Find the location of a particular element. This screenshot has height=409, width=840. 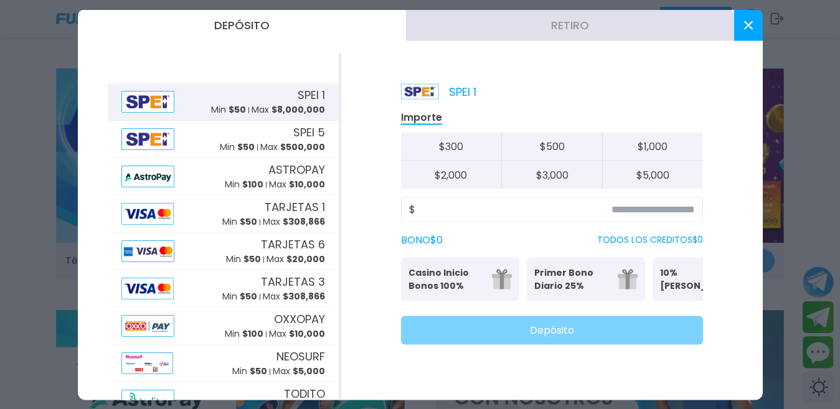

span: OXXOPAY is located at coordinates (300, 319).